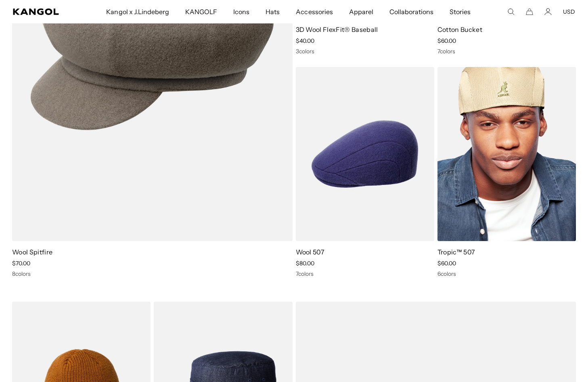 The image size is (588, 382). What do you see at coordinates (548, 12) in the screenshot?
I see `a: Account` at bounding box center [548, 12].